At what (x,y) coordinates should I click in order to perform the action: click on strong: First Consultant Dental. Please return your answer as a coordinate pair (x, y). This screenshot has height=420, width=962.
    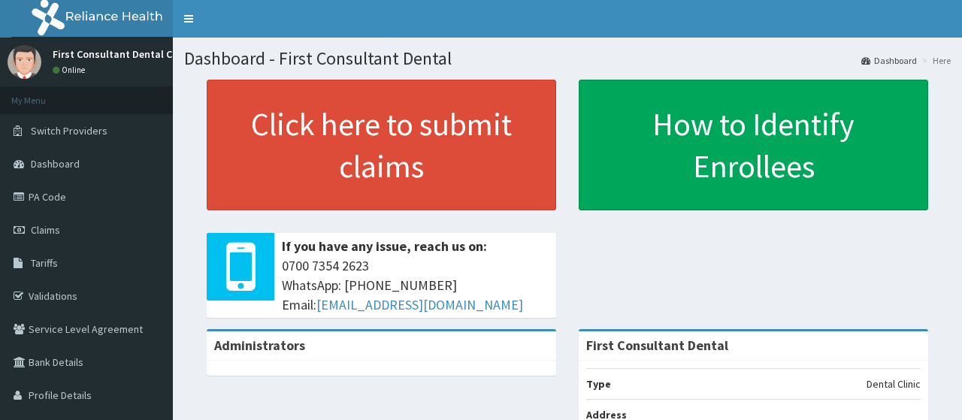
    Looking at the image, I should click on (657, 345).